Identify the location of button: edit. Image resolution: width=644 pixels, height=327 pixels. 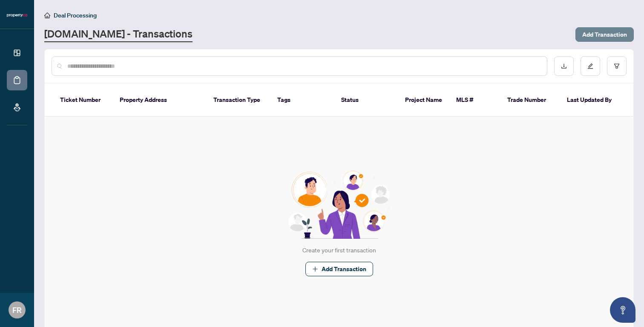
(591, 66).